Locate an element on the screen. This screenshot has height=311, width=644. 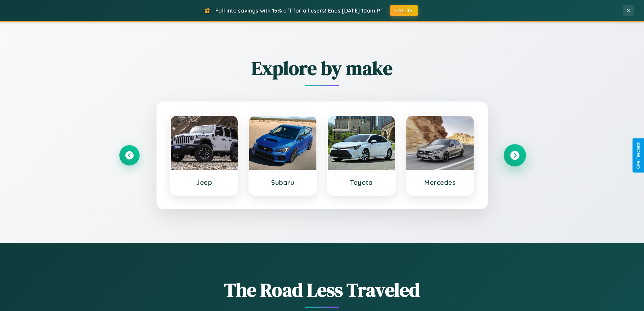
h3: Mercedes is located at coordinates (439, 182).